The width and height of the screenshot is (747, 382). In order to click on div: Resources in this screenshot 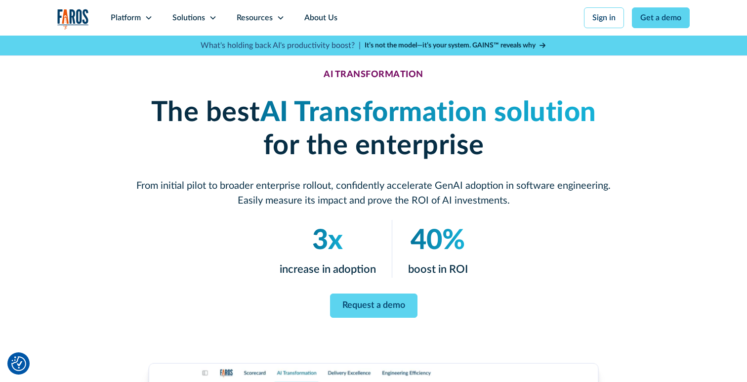, I will do `click(254, 18)`.